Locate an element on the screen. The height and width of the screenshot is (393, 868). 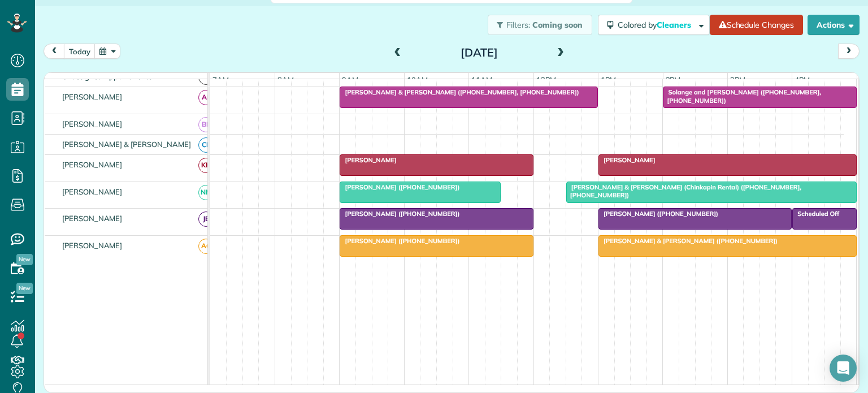
span: 9am is located at coordinates (350, 80).